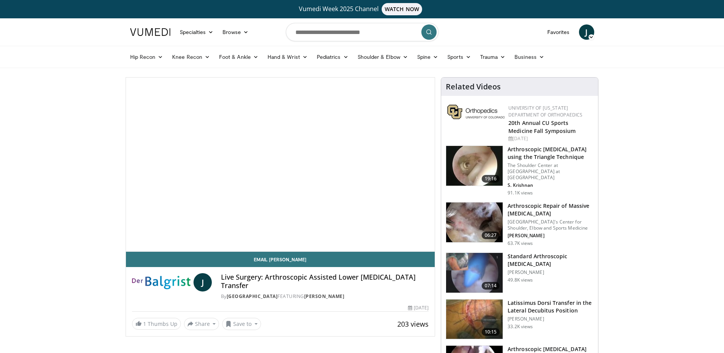 This screenshot has height=353, width=724. I want to click on a: 20th Annual CU Sports Medicine Fall Symposium, so click(542, 127).